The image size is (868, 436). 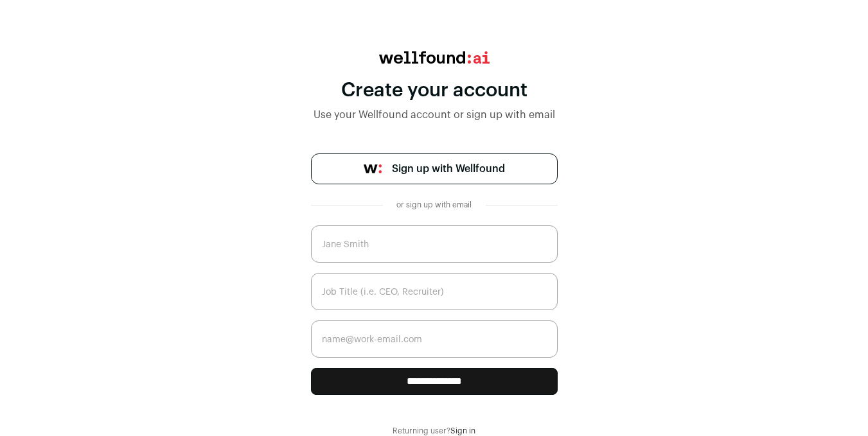 I want to click on img: wellfound:ai, so click(x=434, y=57).